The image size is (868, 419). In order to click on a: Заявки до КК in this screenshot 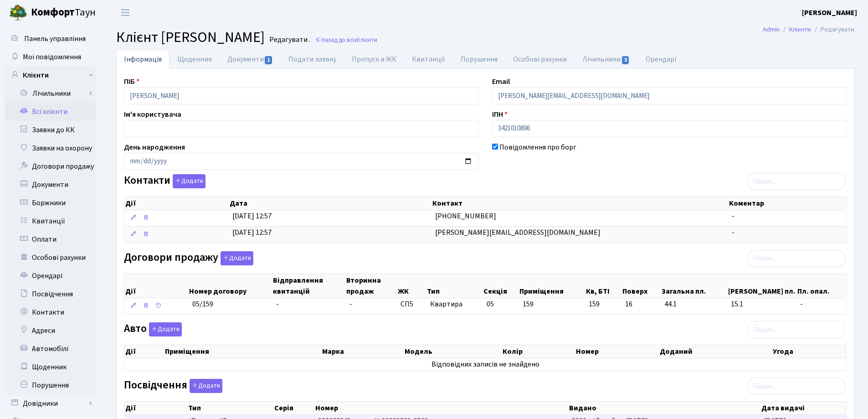, I will do `click(50, 130)`.